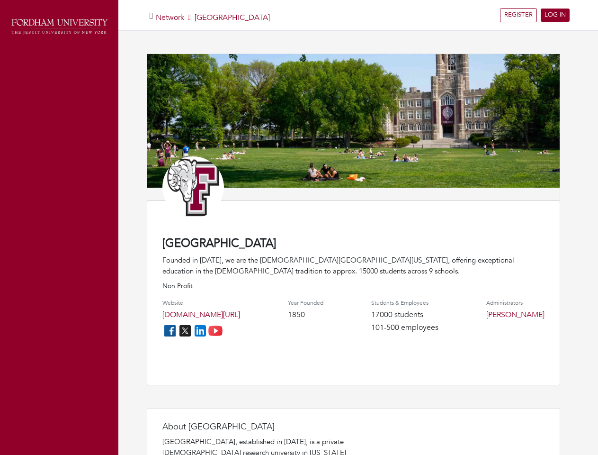 The image size is (598, 455). I want to click on a: REGISTER, so click(519, 15).